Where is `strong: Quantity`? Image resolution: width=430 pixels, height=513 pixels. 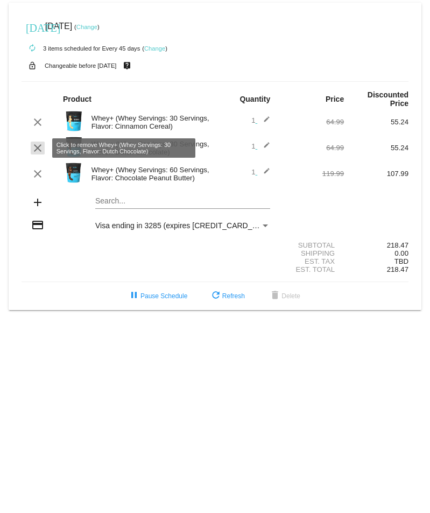
strong: Quantity is located at coordinates (255, 99).